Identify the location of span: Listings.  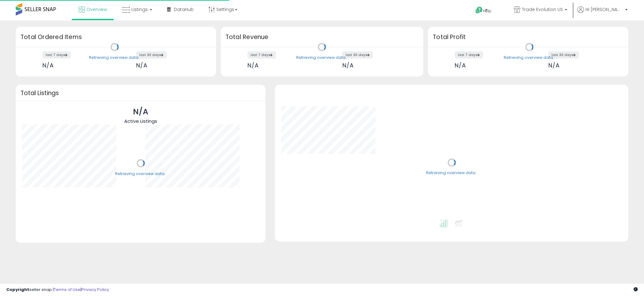
(139, 10).